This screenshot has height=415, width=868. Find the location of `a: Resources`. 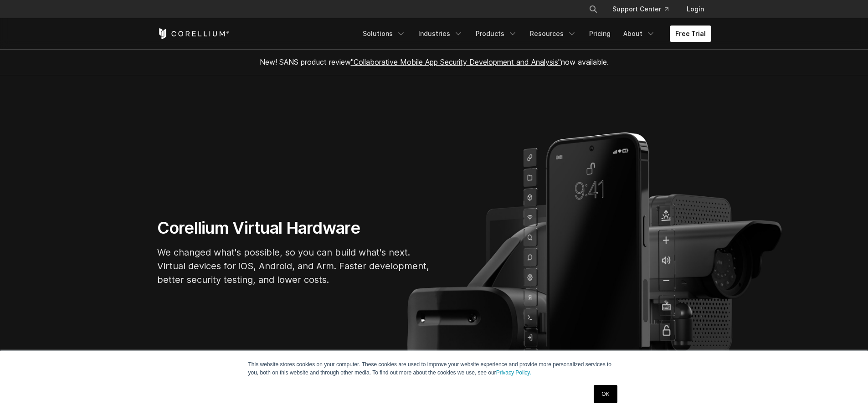

a: Resources is located at coordinates (553, 34).